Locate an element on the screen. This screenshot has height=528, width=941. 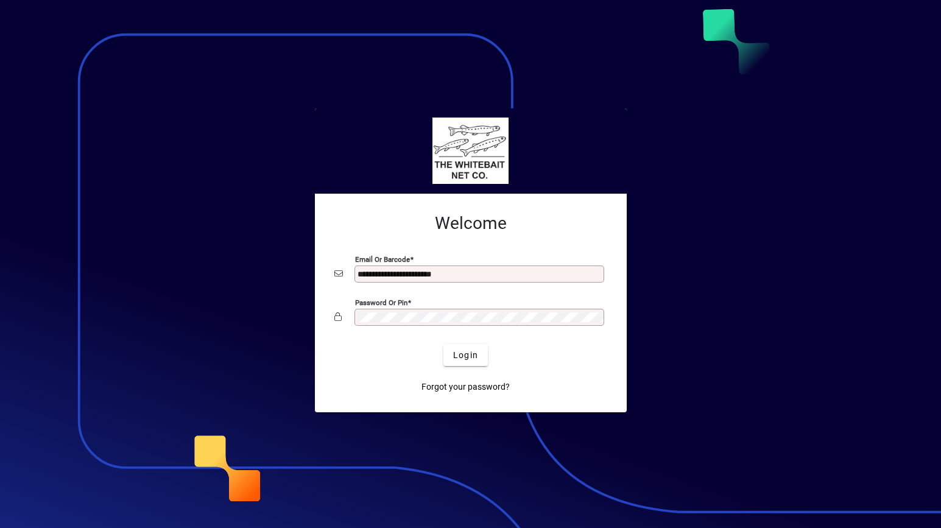
a: Forgot your password? is located at coordinates (465, 387).